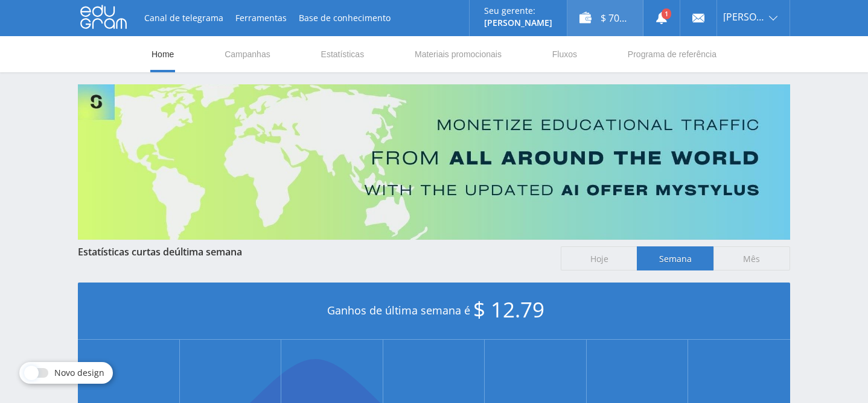 This screenshot has height=403, width=868. I want to click on a: Estatísticas, so click(343, 54).